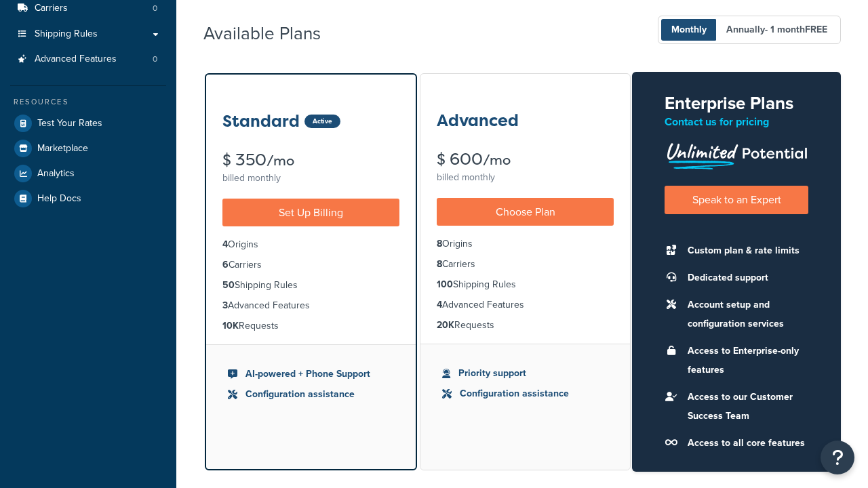 Image resolution: width=868 pixels, height=488 pixels. What do you see at coordinates (88, 174) in the screenshot?
I see `li: Analytics` at bounding box center [88, 174].